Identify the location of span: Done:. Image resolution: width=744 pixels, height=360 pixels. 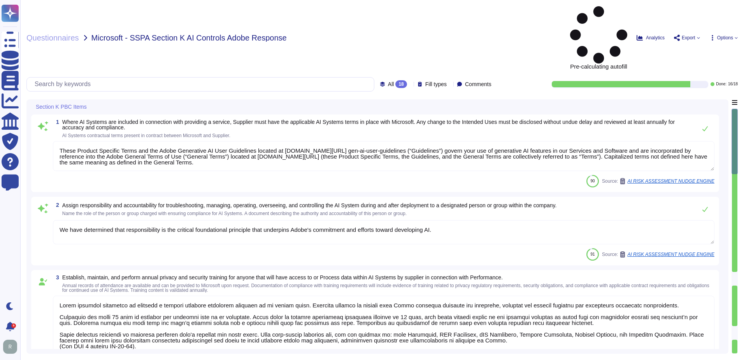
(721, 84).